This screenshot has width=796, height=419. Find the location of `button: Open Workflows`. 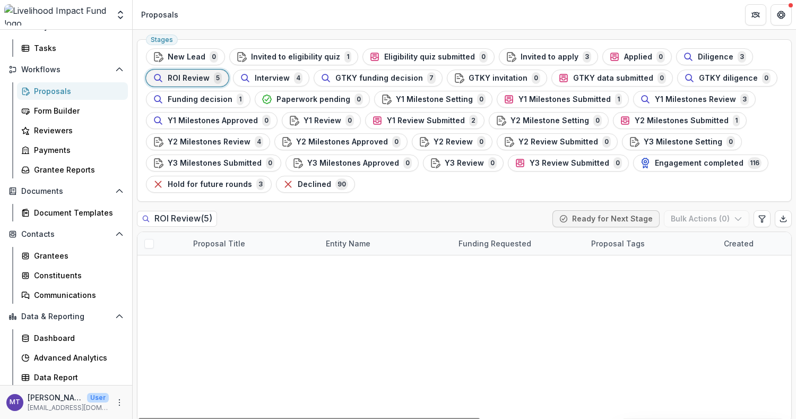

button: Open Workflows is located at coordinates (66, 70).